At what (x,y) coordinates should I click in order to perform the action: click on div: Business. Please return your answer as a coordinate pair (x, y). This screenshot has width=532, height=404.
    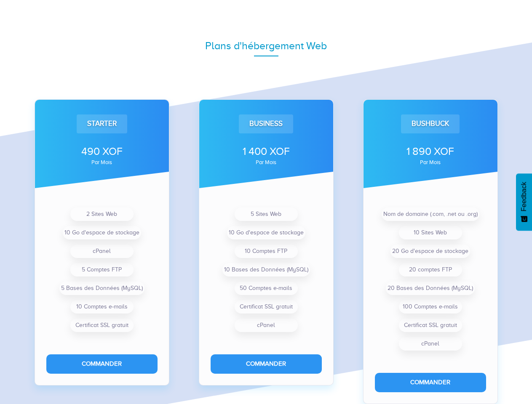
    Looking at the image, I should click on (266, 124).